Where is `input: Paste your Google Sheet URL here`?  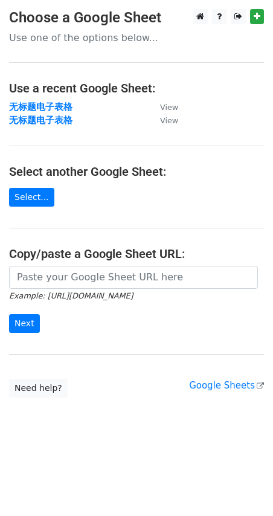
input: Paste your Google Sheet URL here is located at coordinates (134, 277).